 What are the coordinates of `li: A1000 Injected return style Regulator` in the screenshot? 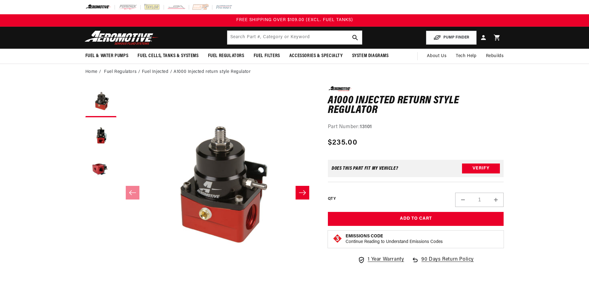 It's located at (212, 72).